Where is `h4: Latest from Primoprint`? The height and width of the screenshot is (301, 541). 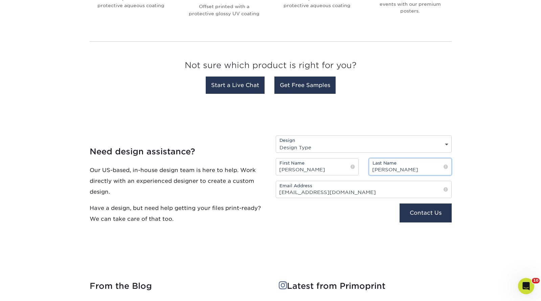 h4: Latest from Primoprint is located at coordinates (365, 286).